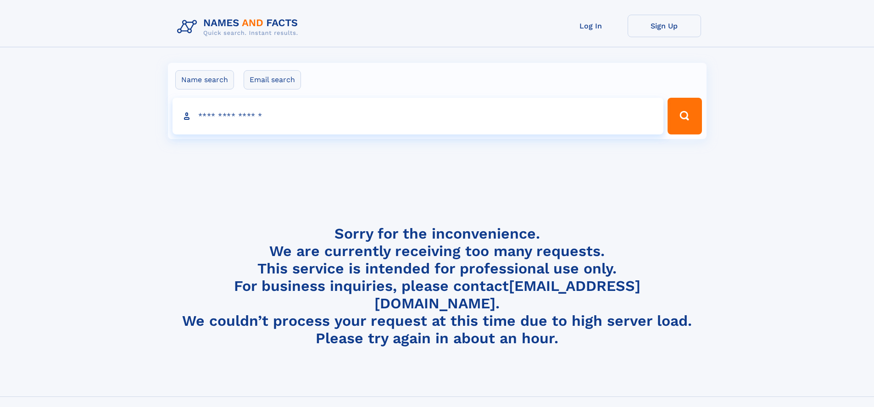  What do you see at coordinates (437, 286) in the screenshot?
I see `h4: Sorry for the inconvenience. We are currently receiving too many requests. This service is intend...` at bounding box center [437, 286].